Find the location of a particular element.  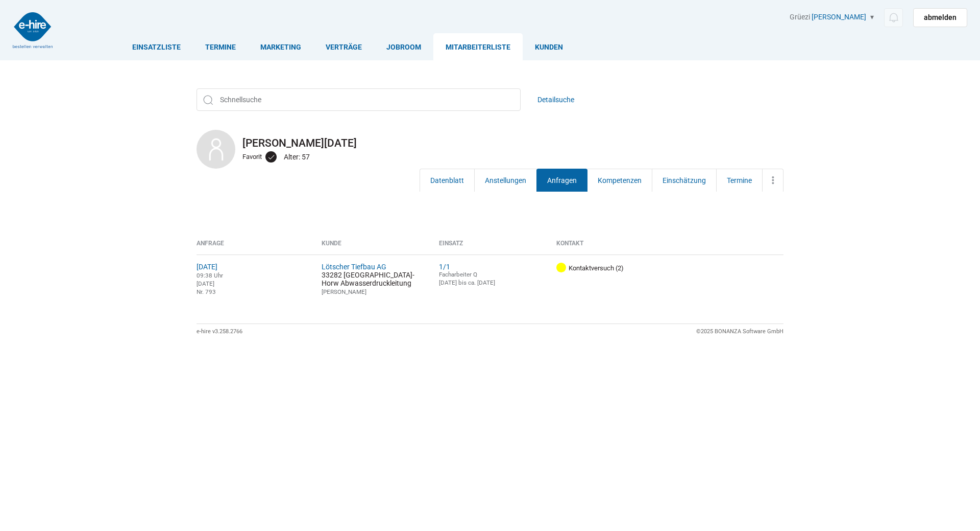

a: Jobroom is located at coordinates (404, 46).